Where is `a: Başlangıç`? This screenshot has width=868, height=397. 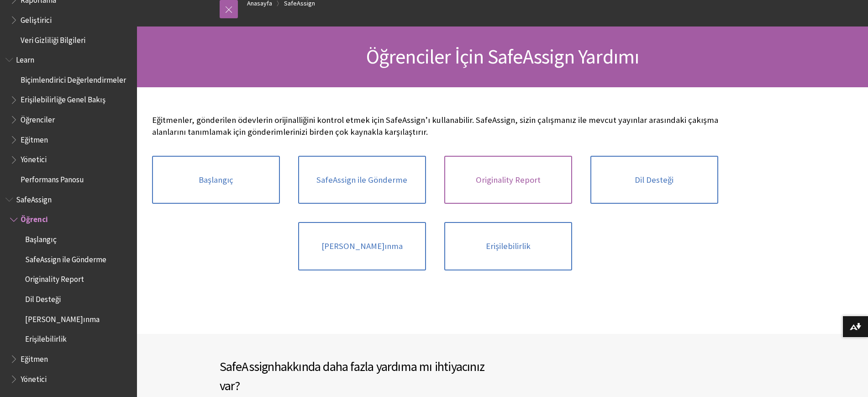
a: Başlangıç is located at coordinates (216, 180).